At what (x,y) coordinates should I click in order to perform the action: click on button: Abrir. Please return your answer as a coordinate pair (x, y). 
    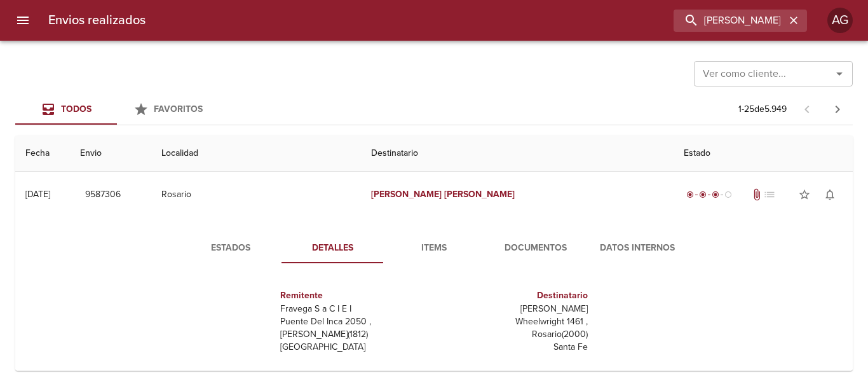
    Looking at the image, I should click on (839, 74).